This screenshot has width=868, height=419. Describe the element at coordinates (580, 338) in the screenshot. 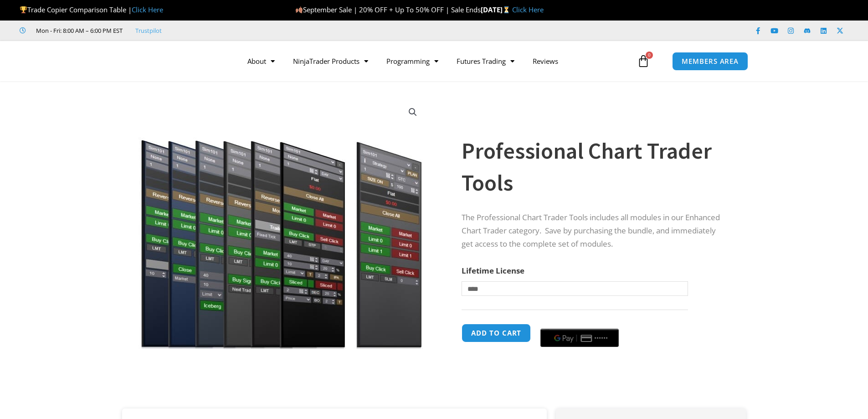

I see `button: Buy with GPay` at that location.